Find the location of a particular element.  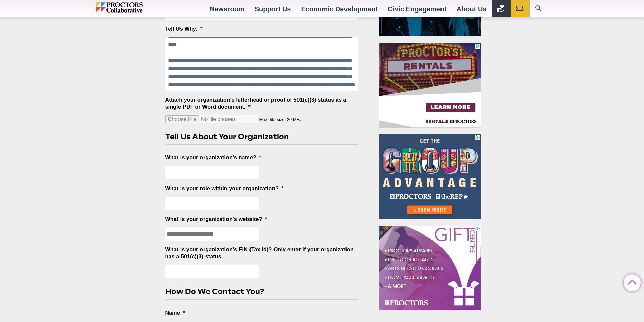

label: What is your role within your organization? is located at coordinates (224, 188).